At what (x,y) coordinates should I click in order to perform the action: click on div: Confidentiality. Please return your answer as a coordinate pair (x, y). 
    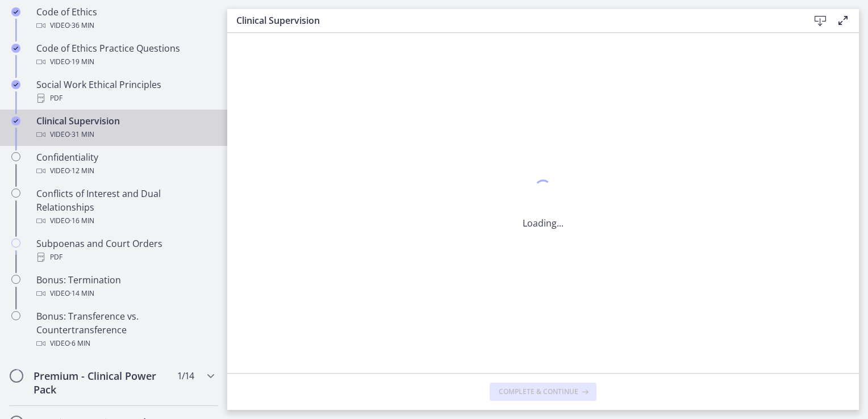
    Looking at the image, I should click on (125, 164).